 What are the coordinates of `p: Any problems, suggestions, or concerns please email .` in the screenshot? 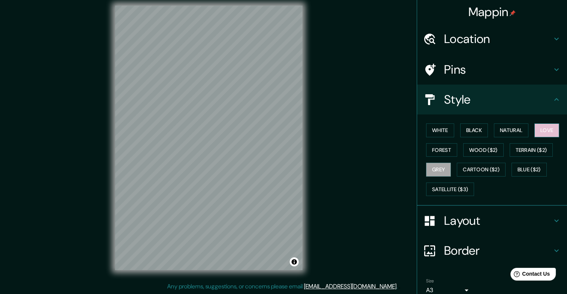 It's located at (282, 287).